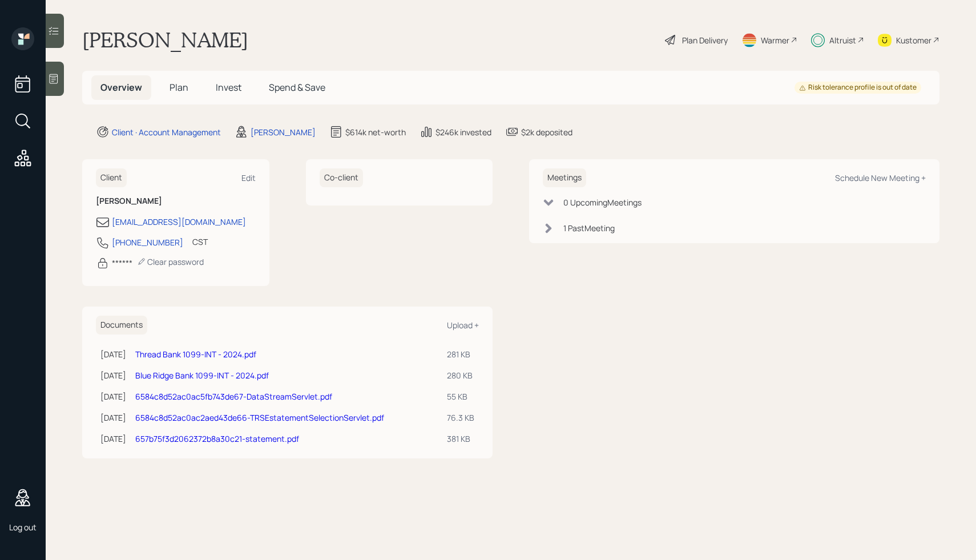 This screenshot has height=560, width=976. Describe the element at coordinates (248, 177) in the screenshot. I see `div: Edit` at that location.